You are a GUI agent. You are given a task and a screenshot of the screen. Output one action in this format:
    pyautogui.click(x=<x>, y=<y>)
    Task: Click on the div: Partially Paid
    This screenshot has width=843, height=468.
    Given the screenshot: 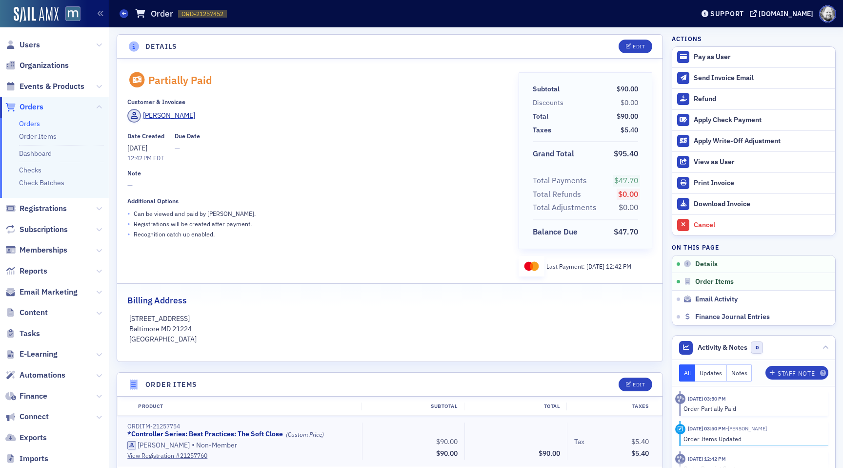 What is the action you would take?
    pyautogui.click(x=180, y=80)
    